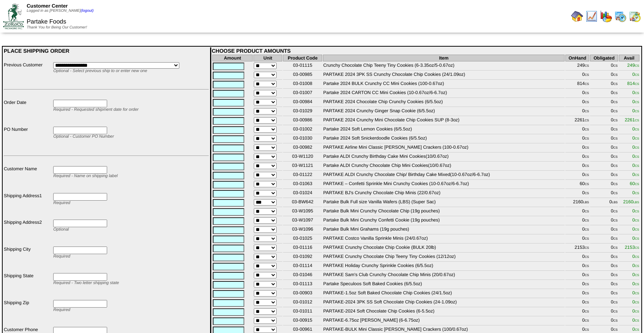  I want to click on td: 03-W1095, so click(302, 212).